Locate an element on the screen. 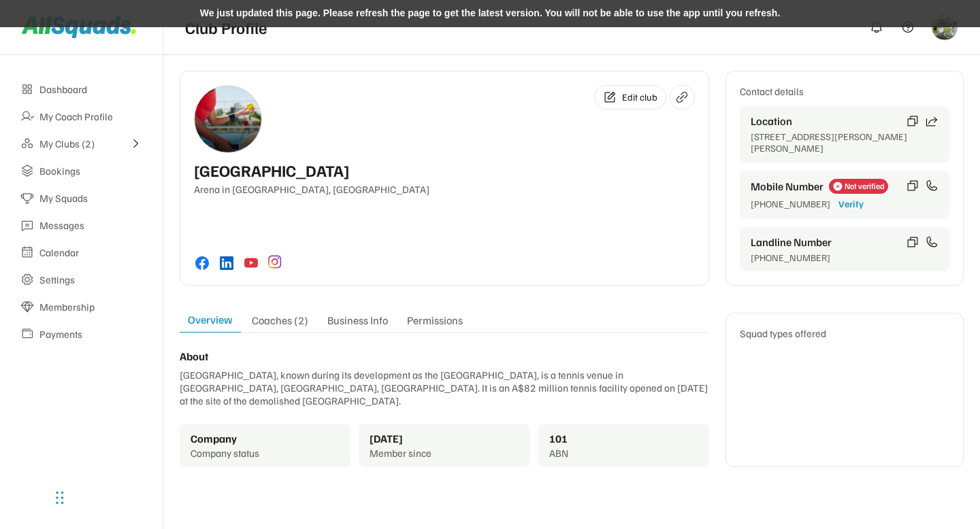 The image size is (980, 529). div: Permissions is located at coordinates (434, 323).